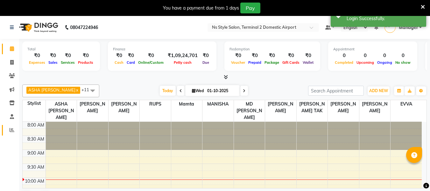 This screenshot has height=191, width=430. Describe the element at coordinates (409, 27) in the screenshot. I see `span: Manager` at that location.